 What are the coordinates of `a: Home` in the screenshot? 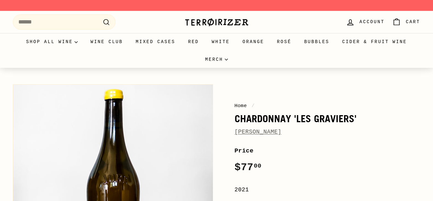 It's located at (241, 106).